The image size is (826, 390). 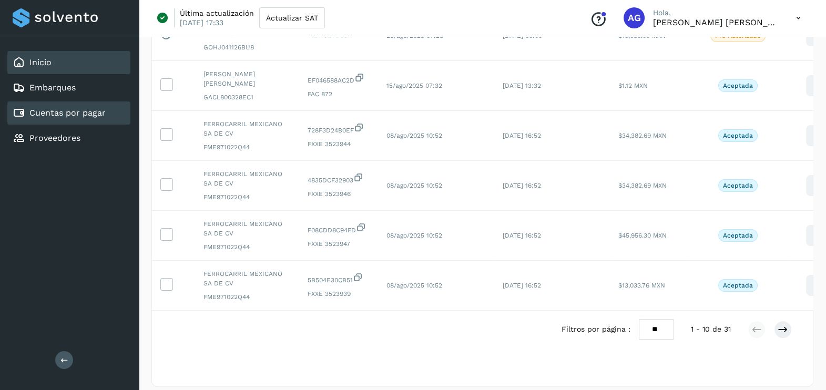 What do you see at coordinates (247, 47) in the screenshot?
I see `span: GOHJ041126BU8` at bounding box center [247, 47].